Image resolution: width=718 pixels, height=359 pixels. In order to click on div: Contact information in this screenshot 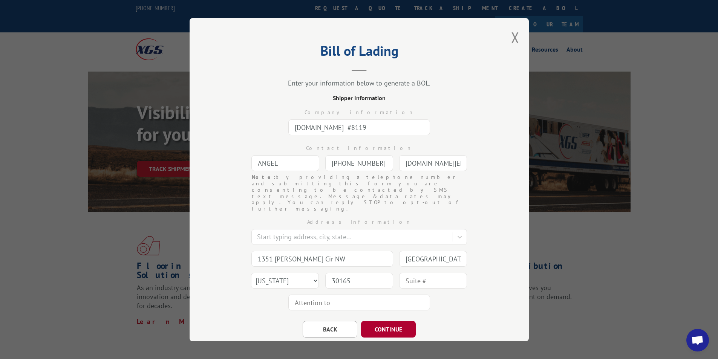, I will do `click(359, 148)`.